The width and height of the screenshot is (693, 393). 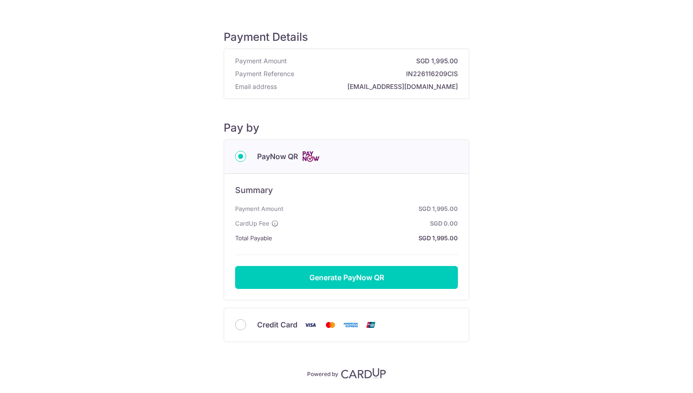 I want to click on div: Credit Card Visa Mastercard American Express Union Pay, so click(x=347, y=325).